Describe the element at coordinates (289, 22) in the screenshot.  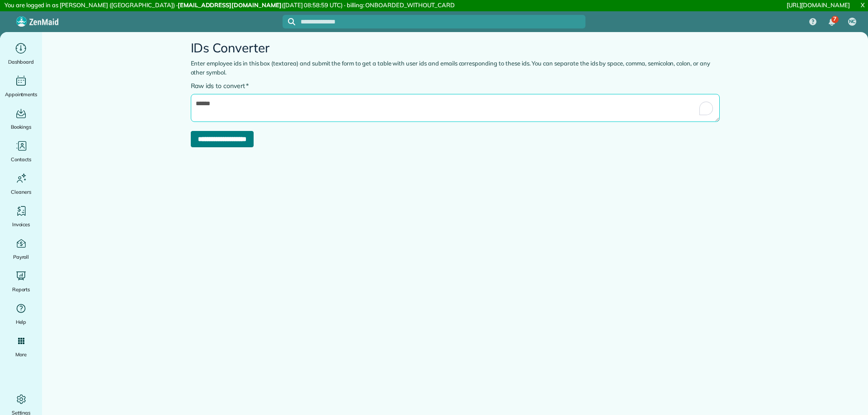
I see `button: Focus search` at that location.